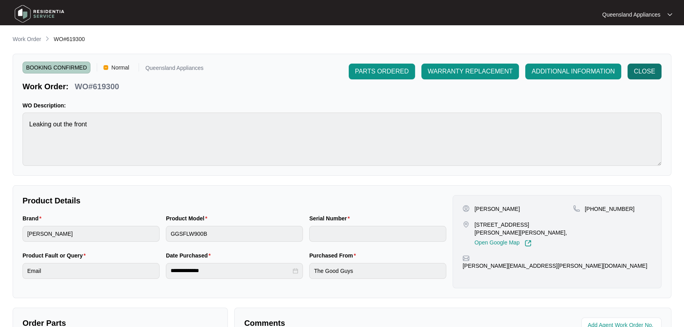 The height and width of the screenshot is (327, 684). Describe the element at coordinates (573, 71) in the screenshot. I see `span: ADDITIONAL INFORMATION` at that location.